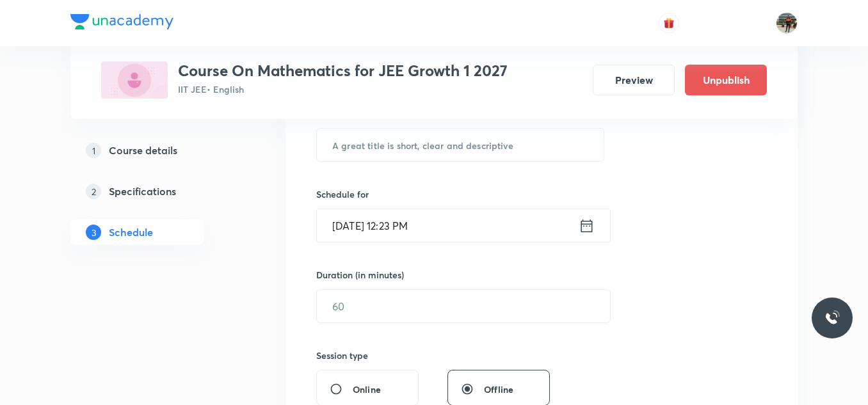 The image size is (868, 405). Describe the element at coordinates (93, 232) in the screenshot. I see `p: 3` at that location.